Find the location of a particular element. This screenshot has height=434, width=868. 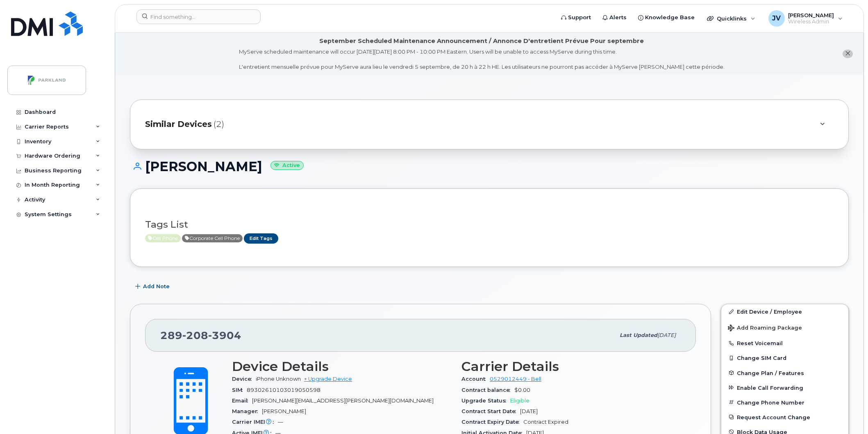

span: Last updated is located at coordinates (638, 335).